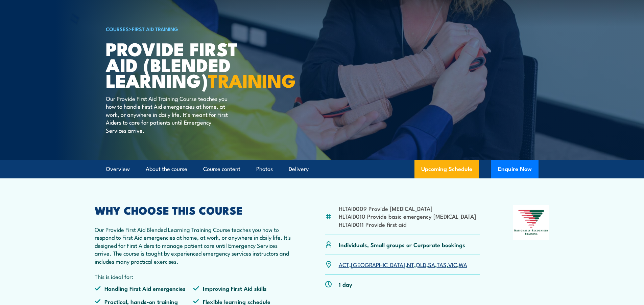 Image resolution: width=644 pixels, height=305 pixels. What do you see at coordinates (193, 245) in the screenshot?
I see `p: Our Provide First Aid Blended Learning Training Course teaches you how to respond to First Aid em...` at bounding box center [193, 245].